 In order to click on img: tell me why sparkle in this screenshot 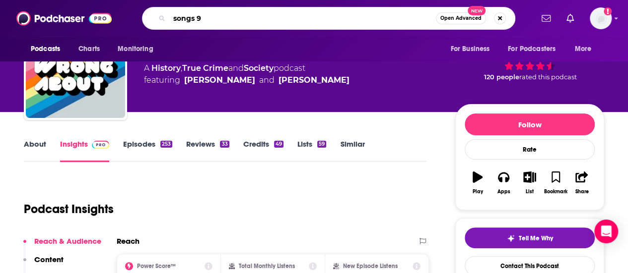, I will do `click(511, 239)`.